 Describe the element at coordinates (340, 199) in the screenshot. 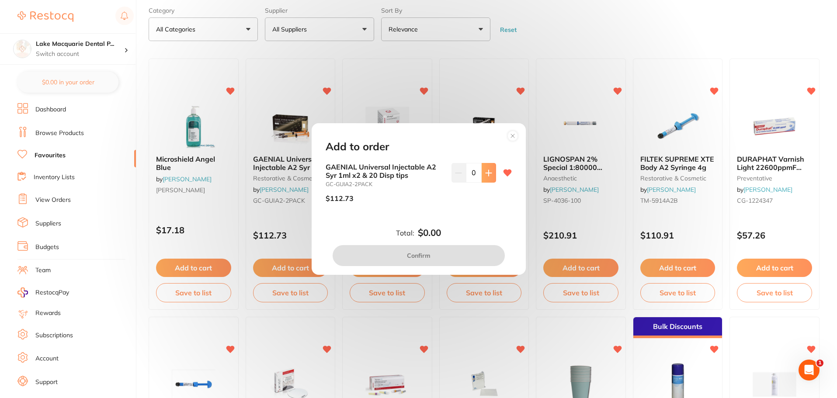

I see `p: $112.73` at that location.